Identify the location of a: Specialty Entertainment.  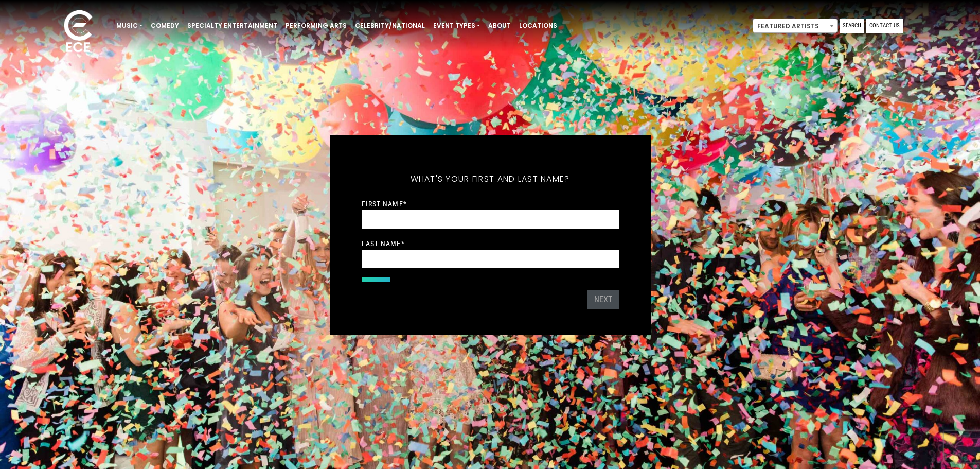
(232, 26).